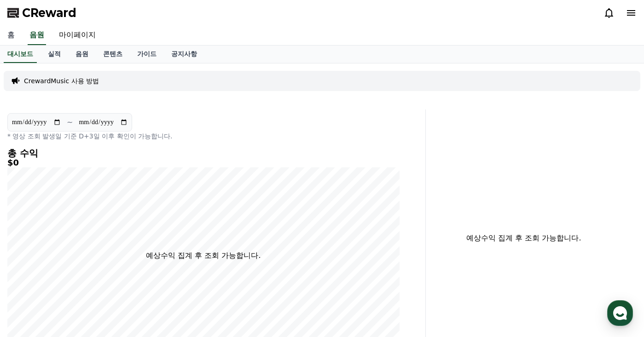 This screenshot has height=337, width=644. Describe the element at coordinates (32, 278) in the screenshot. I see `span: 홈` at that location.